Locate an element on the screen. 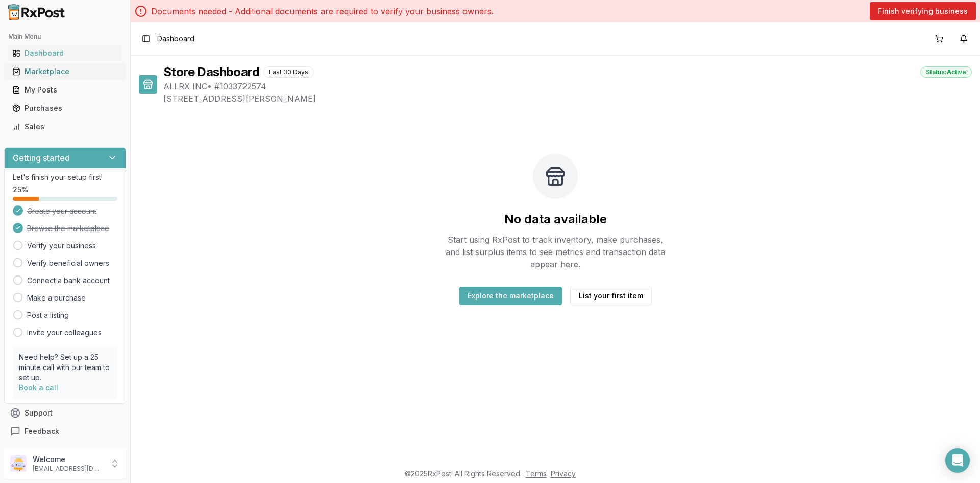  span: 25 % is located at coordinates (20, 190).